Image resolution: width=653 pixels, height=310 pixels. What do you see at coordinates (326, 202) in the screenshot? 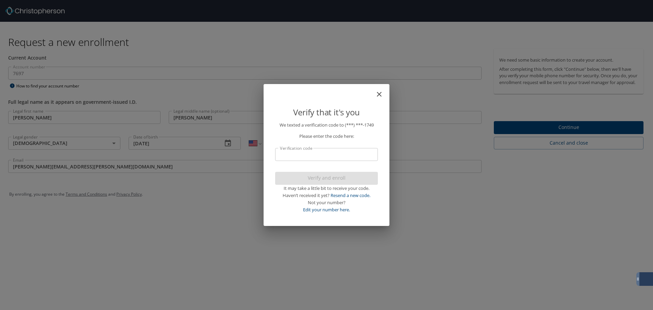
I see `div: Not your number?` at bounding box center [326, 202].